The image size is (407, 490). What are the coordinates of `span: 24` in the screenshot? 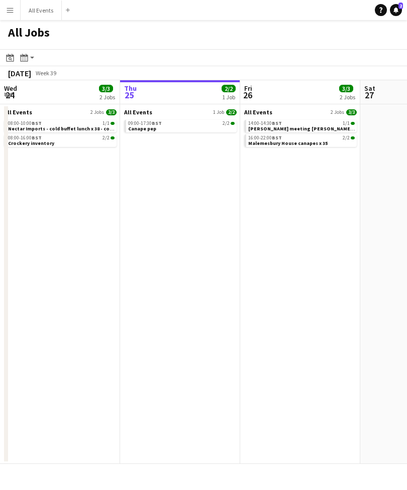 It's located at (10, 95).